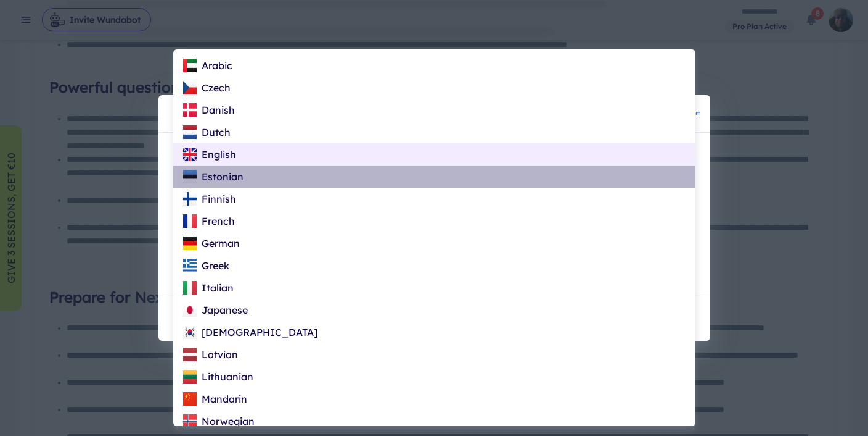 The image size is (868, 436). I want to click on img: NL, so click(190, 132).